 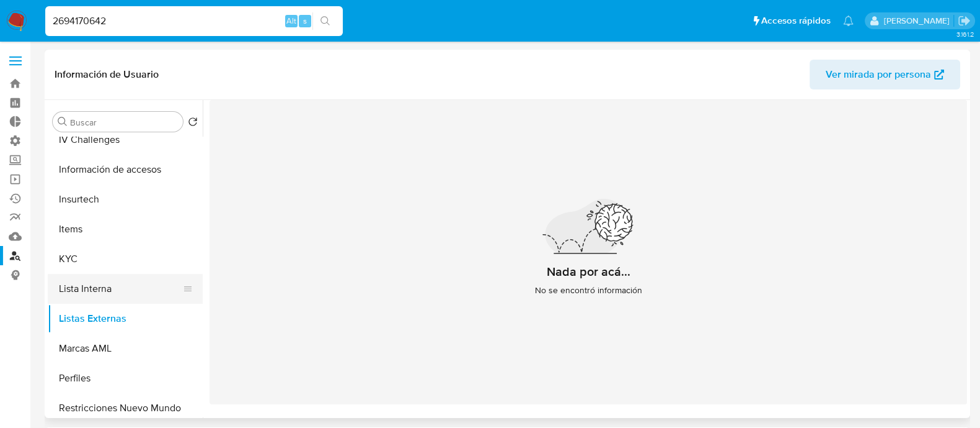 I want to click on p: yanina.loff@mercadolibre.com, so click(x=918, y=20).